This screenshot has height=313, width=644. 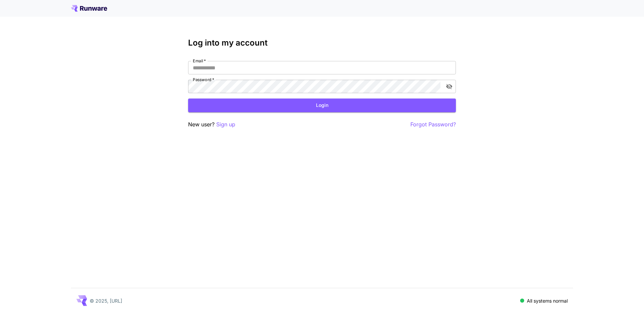 What do you see at coordinates (199, 61) in the screenshot?
I see `label: Email` at bounding box center [199, 61].